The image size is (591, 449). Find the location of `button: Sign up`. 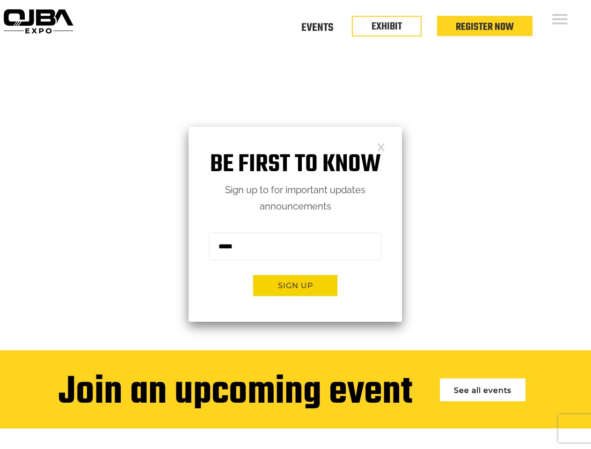

button: Sign up is located at coordinates (295, 285).